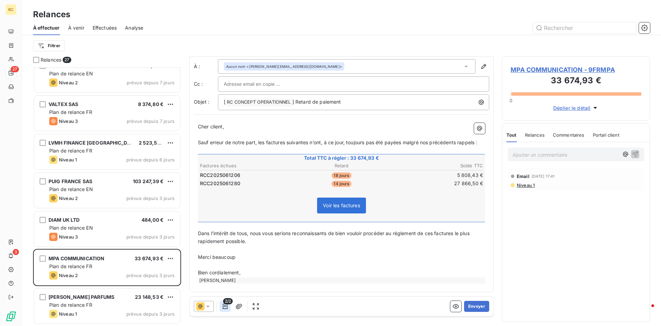 This screenshot has height=326, width=661. I want to click on input: Adresse email en copie ..., so click(260, 84).